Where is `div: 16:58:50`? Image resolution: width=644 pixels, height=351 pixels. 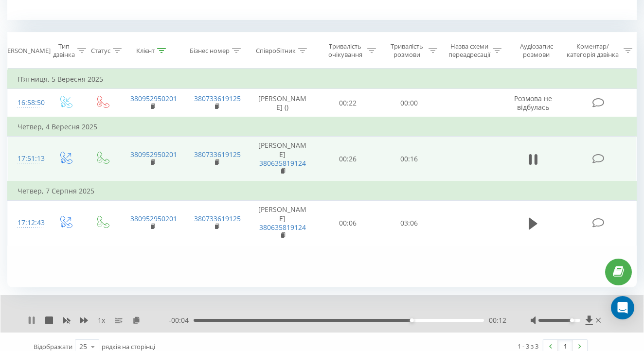 div: 16:58:50 is located at coordinates (27, 103).